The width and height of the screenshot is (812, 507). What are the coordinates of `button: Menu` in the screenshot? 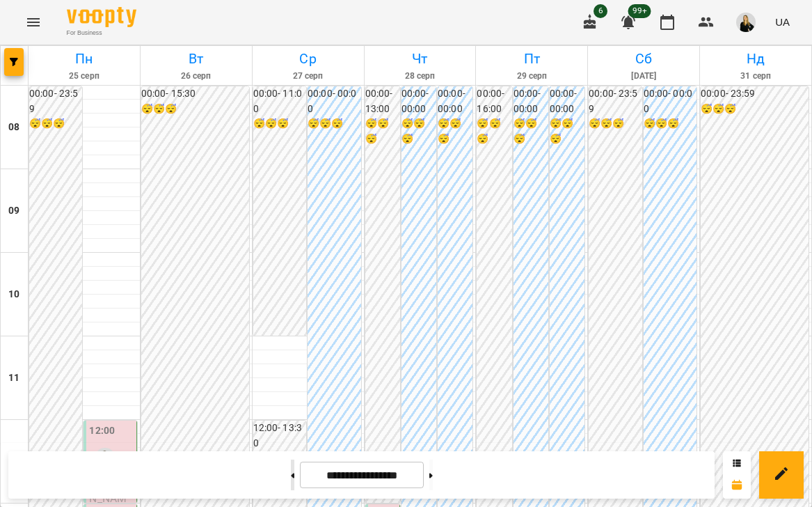 It's located at (33, 23).